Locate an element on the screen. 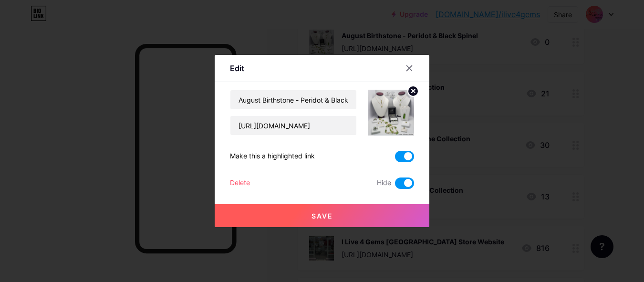 The width and height of the screenshot is (644, 282). img: link_thumbnail is located at coordinates (391, 112).